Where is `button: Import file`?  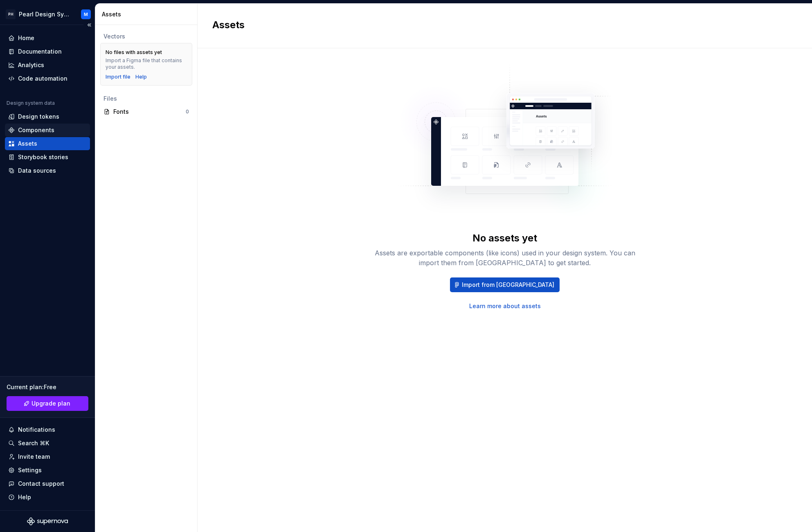 button: Import file is located at coordinates (117, 77).